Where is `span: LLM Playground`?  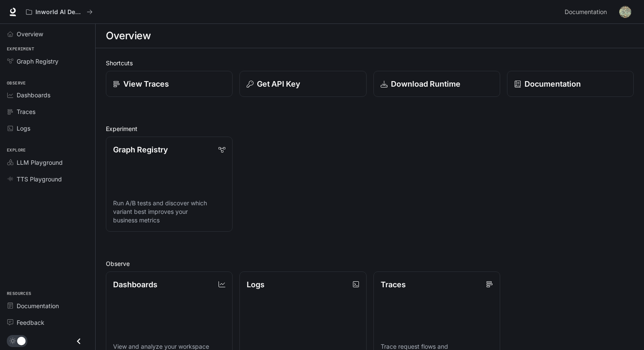
span: LLM Playground is located at coordinates (40, 162).